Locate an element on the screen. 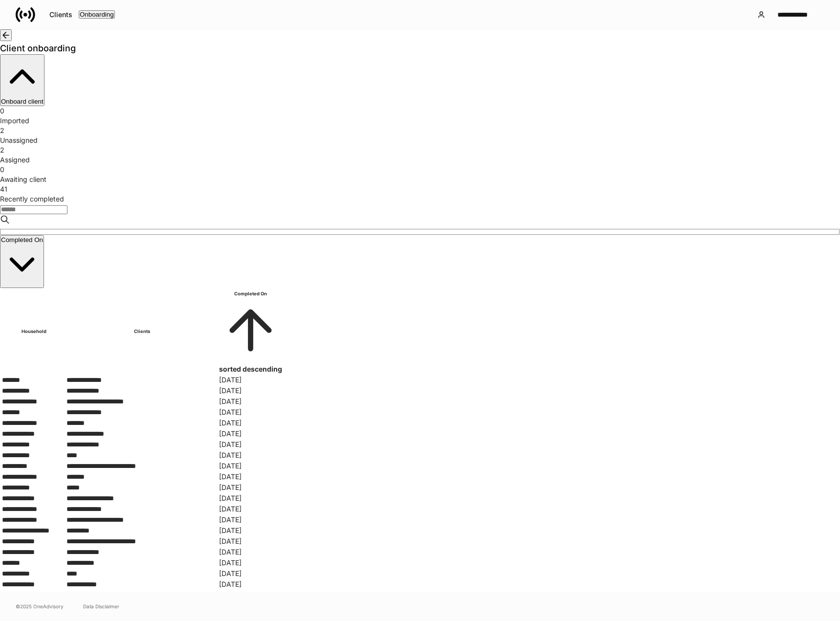  div: Completed On is located at coordinates (22, 240).